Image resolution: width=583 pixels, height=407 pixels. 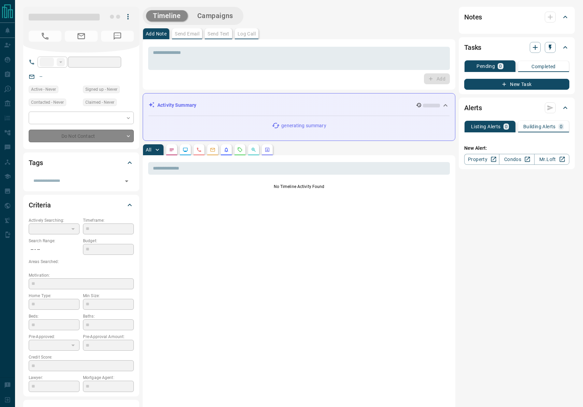 I want to click on div: Notes, so click(x=516, y=17).